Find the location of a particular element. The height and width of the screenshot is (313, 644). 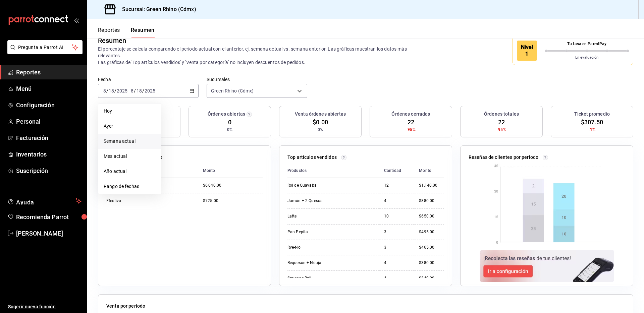

button: Pregunta a Parrot AI is located at coordinates (45, 47).